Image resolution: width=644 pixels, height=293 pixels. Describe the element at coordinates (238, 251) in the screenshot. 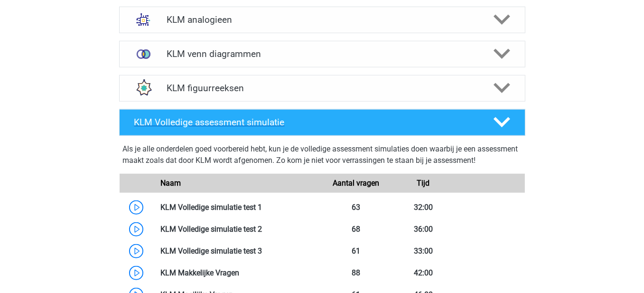

I see `div: KLM Volledige simulatie test 3` at that location.